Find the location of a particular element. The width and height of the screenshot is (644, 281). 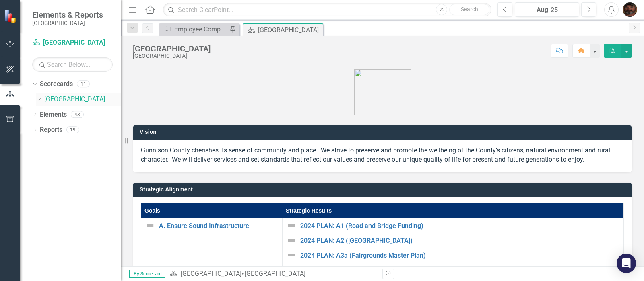

input: Search ClearPoint... is located at coordinates (327, 10).